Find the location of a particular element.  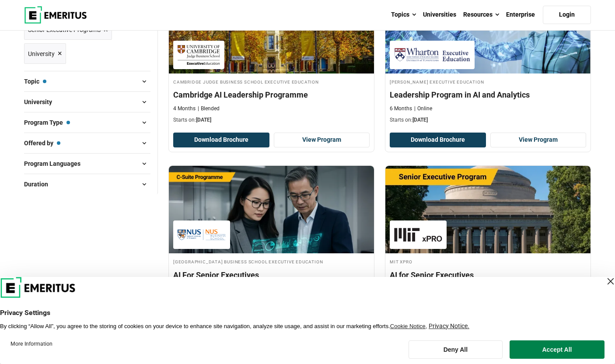

button: Duration is located at coordinates (87, 184).